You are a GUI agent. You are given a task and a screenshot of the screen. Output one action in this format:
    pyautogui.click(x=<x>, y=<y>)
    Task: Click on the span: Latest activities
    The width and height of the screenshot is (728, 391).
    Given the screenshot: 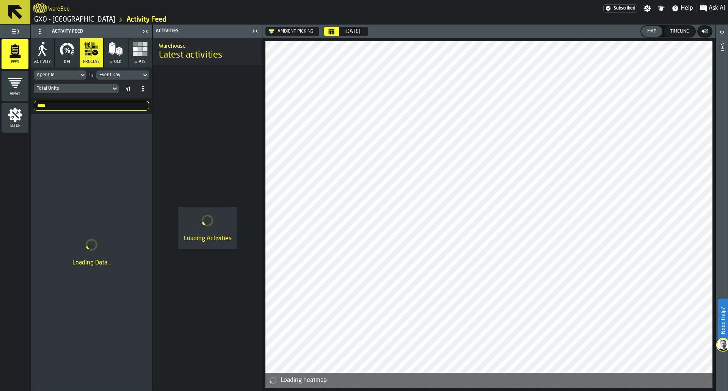 What is the action you would take?
    pyautogui.click(x=190, y=55)
    